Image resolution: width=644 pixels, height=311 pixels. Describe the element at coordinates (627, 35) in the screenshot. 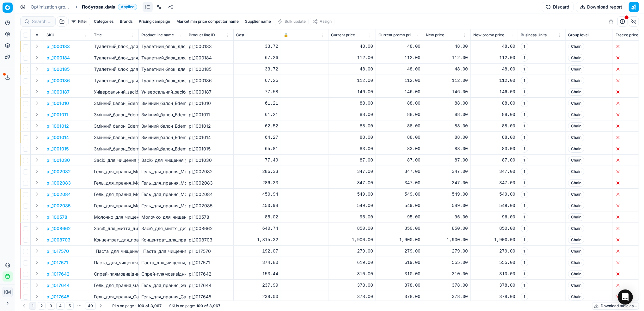

I see `span: Freeze price` at that location.